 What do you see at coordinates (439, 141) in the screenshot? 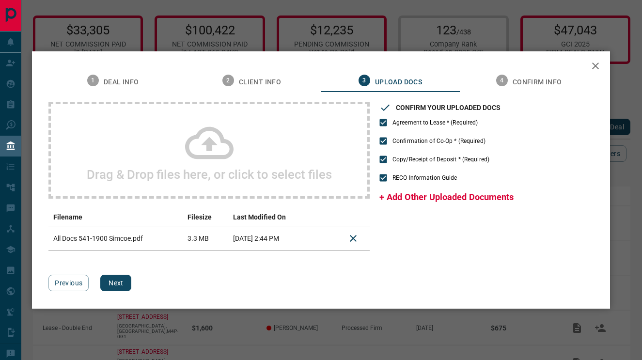
I see `span: Confirmation of Co-Op * (Required)` at bounding box center [439, 141].